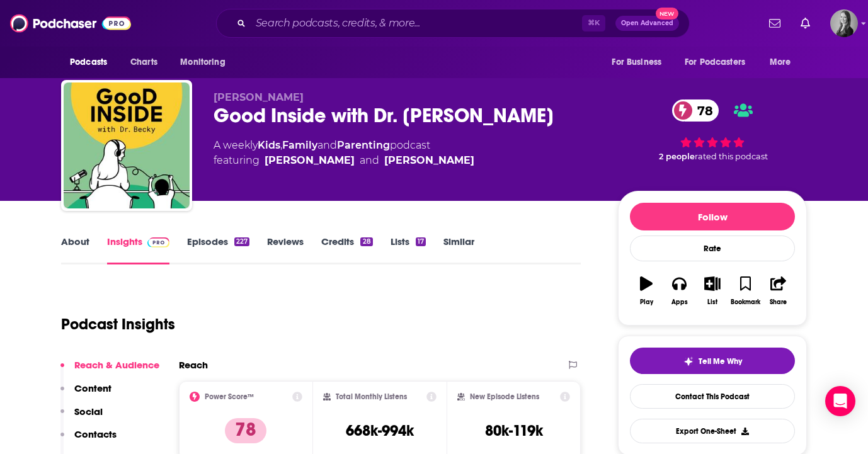 This screenshot has height=454, width=868. What do you see at coordinates (453, 23) in the screenshot?
I see `div: Search podcasts, credits, & more...` at bounding box center [453, 23].